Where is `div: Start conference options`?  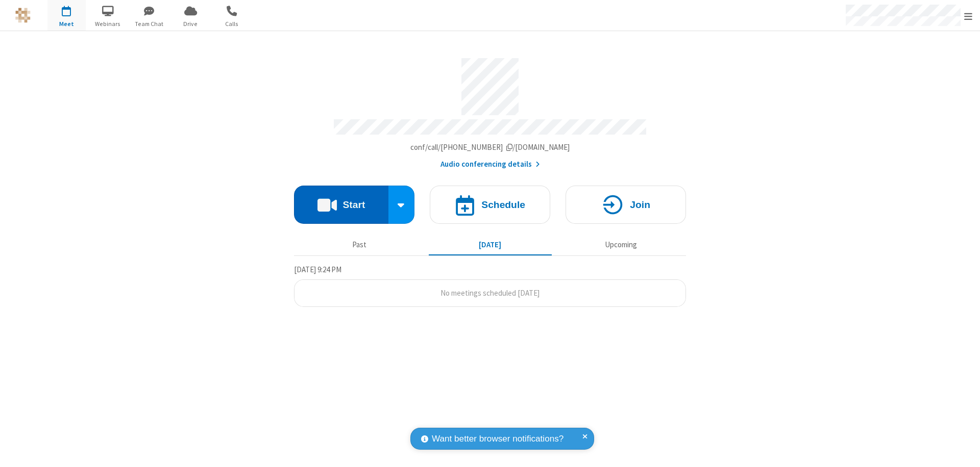
div: Start conference options is located at coordinates (401, 204).